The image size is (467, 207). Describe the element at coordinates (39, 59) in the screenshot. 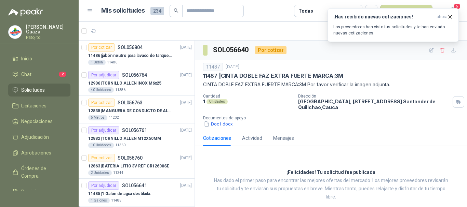

I see `a: Inicio` at that location.